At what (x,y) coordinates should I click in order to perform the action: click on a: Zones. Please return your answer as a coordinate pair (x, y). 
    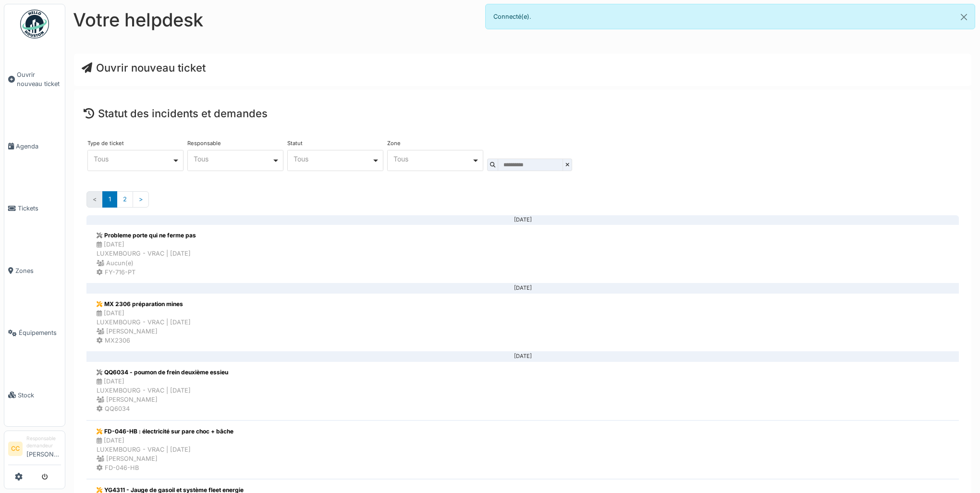
    Looking at the image, I should click on (35, 270).